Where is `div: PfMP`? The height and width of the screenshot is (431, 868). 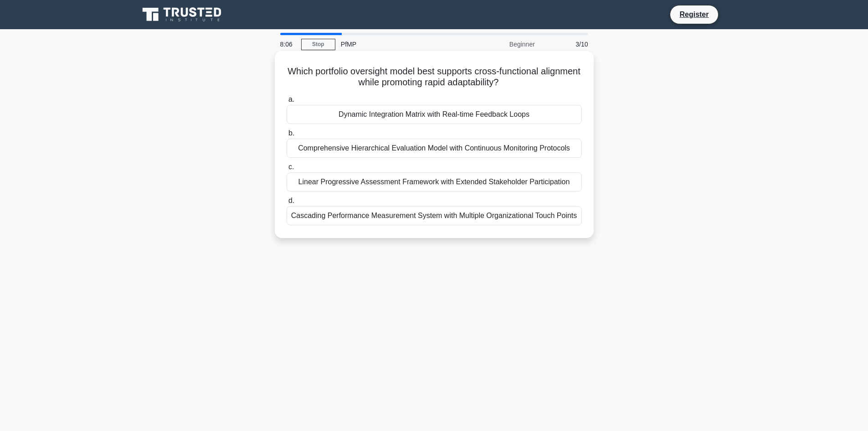 div: PfMP is located at coordinates (398, 44).